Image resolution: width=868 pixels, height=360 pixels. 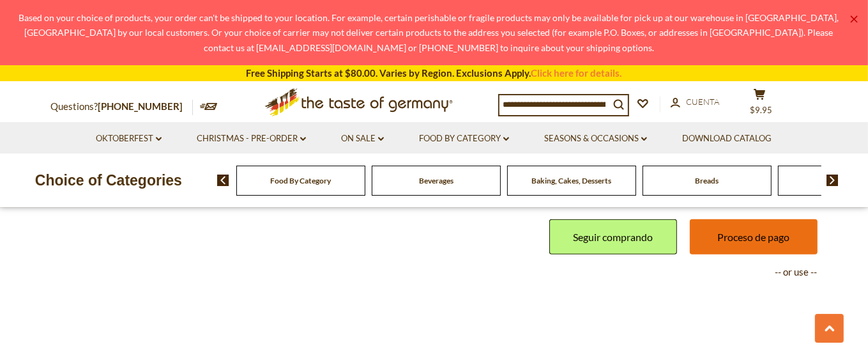 What do you see at coordinates (703, 102) in the screenshot?
I see `span: Cuenta` at bounding box center [703, 102].